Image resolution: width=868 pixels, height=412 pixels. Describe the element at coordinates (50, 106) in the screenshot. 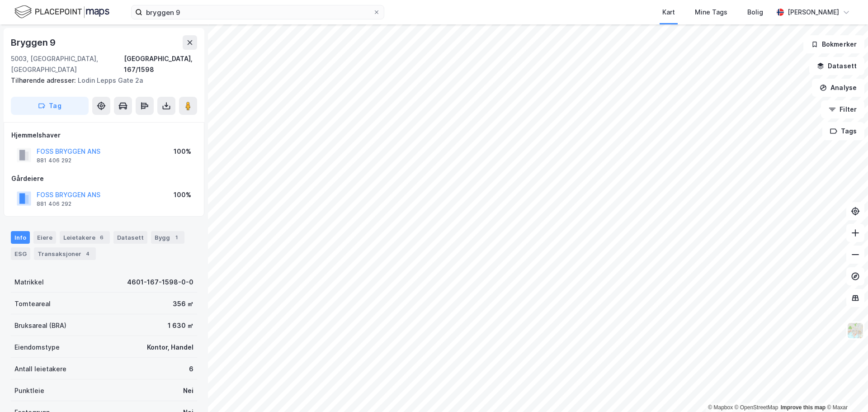

I see `button: Tag` at that location.